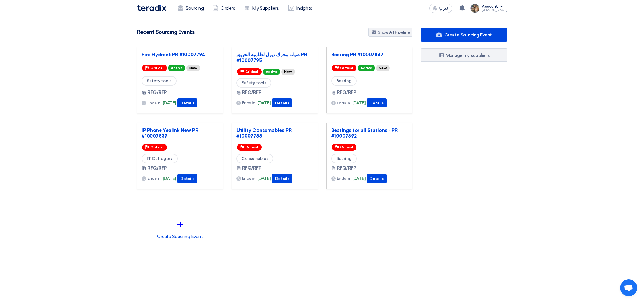 This screenshot has width=644, height=302. I want to click on span: IT Catregory, so click(159, 158).